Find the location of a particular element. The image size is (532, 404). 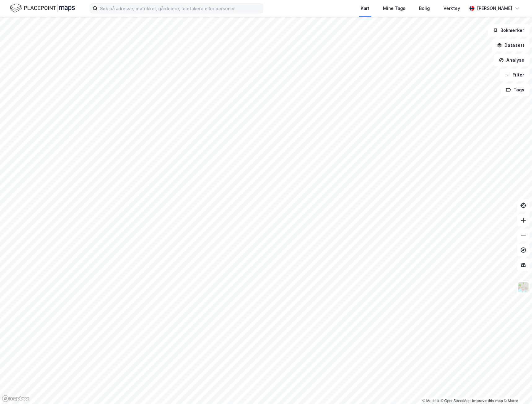

button: Datasett is located at coordinates (510, 45).